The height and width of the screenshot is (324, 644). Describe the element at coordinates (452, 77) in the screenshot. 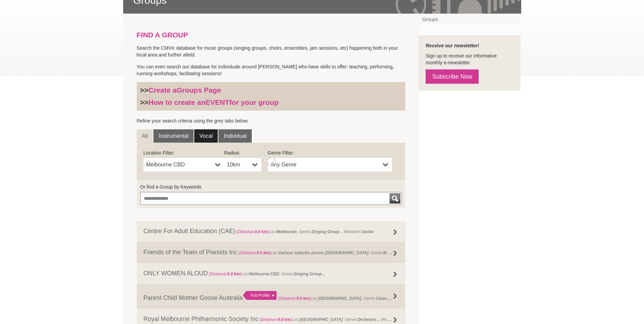

I see `a: Subscribe Now` at that location.